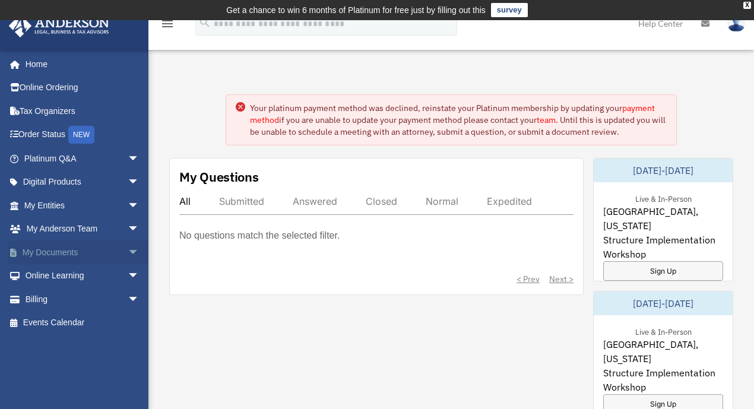 This screenshot has width=754, height=409. Describe the element at coordinates (83, 111) in the screenshot. I see `a: Tax Organizers` at that location.